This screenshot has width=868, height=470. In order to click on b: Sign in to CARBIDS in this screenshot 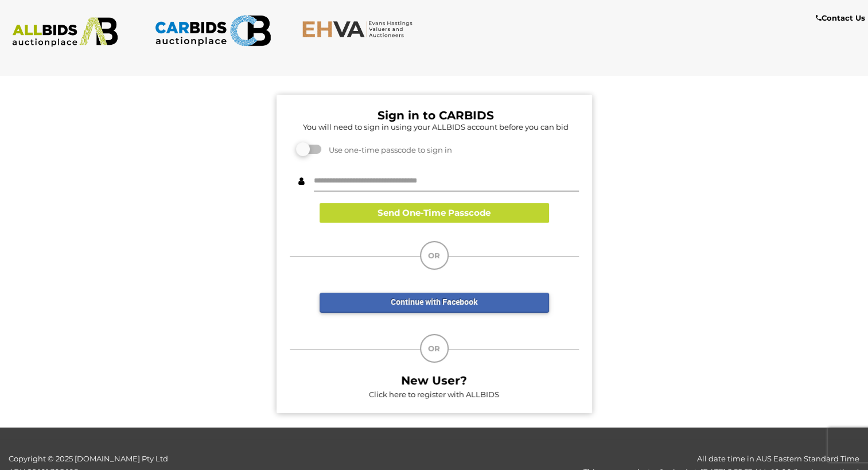, I will do `click(436, 115)`.